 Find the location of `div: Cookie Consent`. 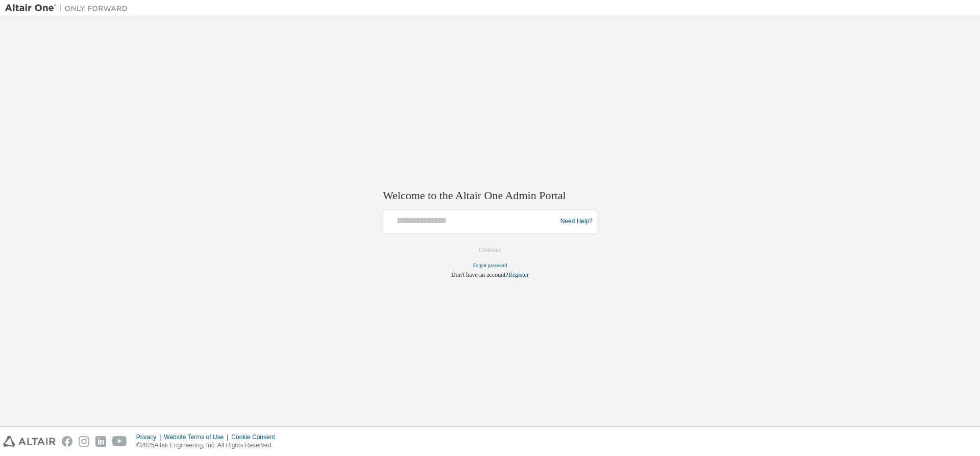

div: Cookie Consent is located at coordinates (256, 437).